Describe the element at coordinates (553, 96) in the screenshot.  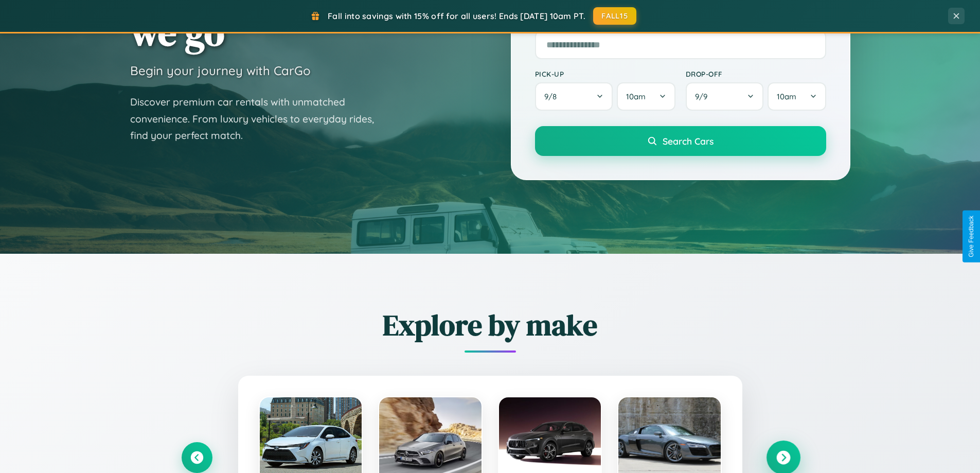
I see `span: 9 / 8` at that location.